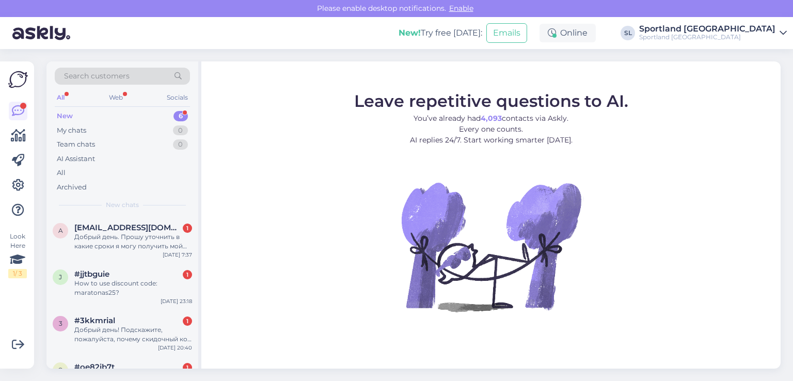 The height and width of the screenshot is (381, 793). What do you see at coordinates (181, 116) in the screenshot?
I see `div: 6` at bounding box center [181, 116].